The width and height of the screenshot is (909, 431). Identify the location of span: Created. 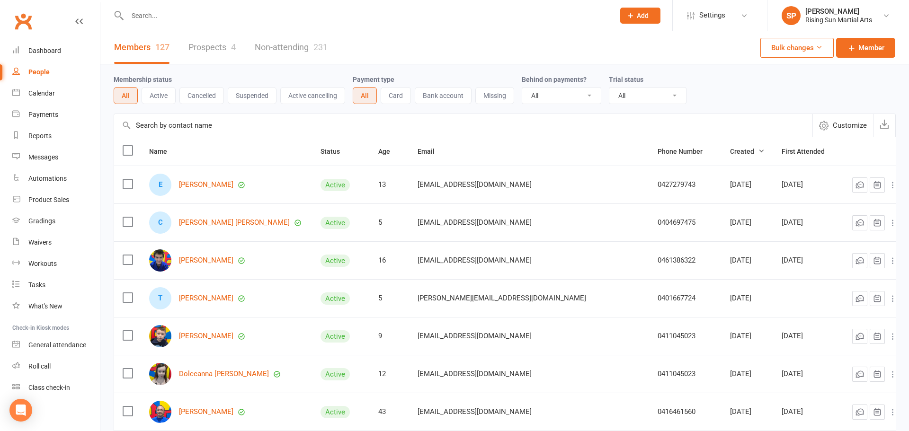
(747, 151).